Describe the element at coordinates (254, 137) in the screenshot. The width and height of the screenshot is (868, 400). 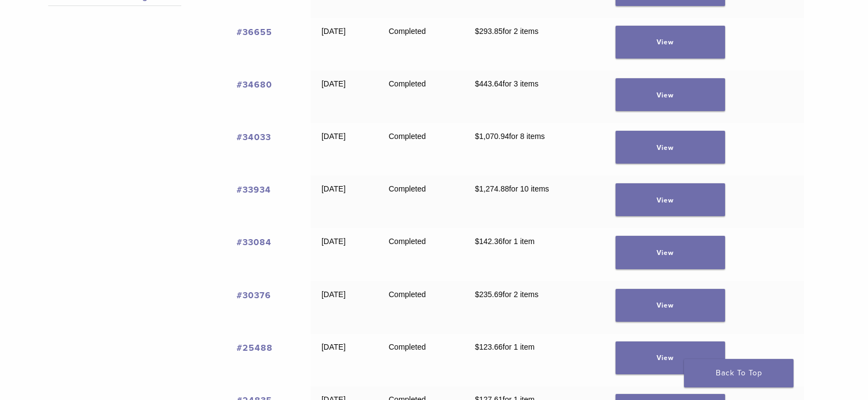
I see `a: View order number 34033` at that location.